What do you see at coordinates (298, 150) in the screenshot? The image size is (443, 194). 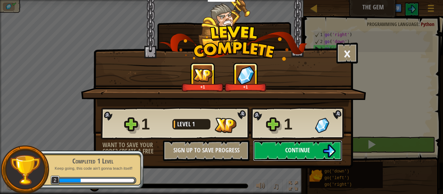 I see `span: Continue` at bounding box center [298, 150].